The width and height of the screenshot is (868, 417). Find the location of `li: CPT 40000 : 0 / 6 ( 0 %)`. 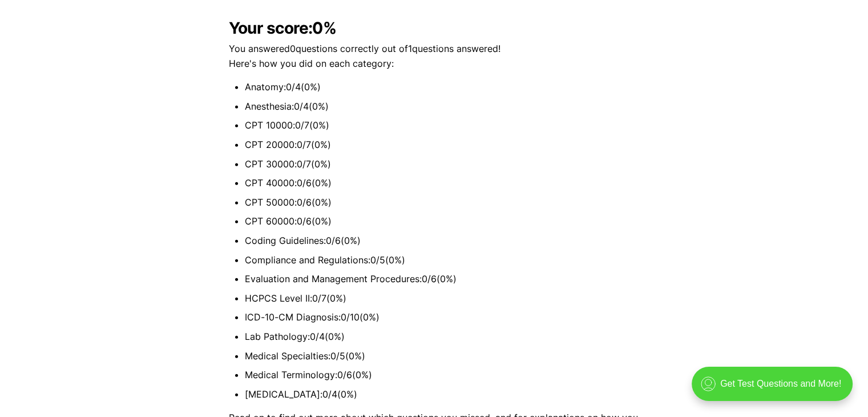

li: CPT 40000 : 0 / 6 ( 0 %) is located at coordinates (443, 184).